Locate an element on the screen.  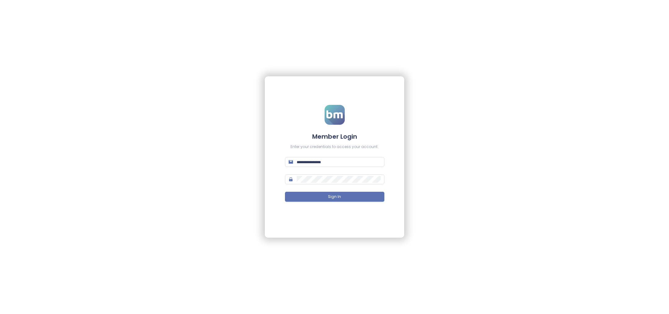
span: mail is located at coordinates (291, 162).